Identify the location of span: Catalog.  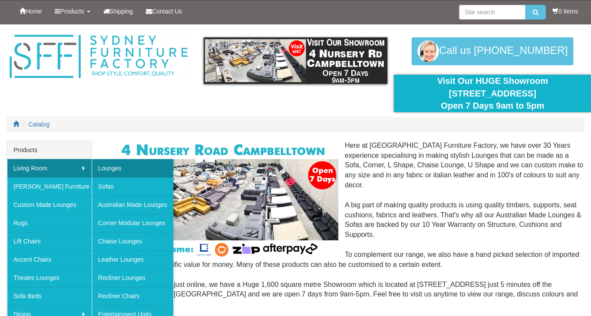
(39, 124).